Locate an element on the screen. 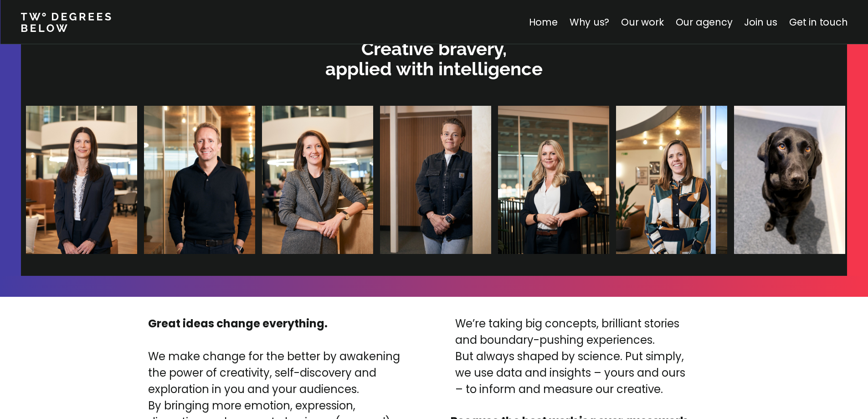 The width and height of the screenshot is (868, 419). img: Halina is located at coordinates (546, 179).